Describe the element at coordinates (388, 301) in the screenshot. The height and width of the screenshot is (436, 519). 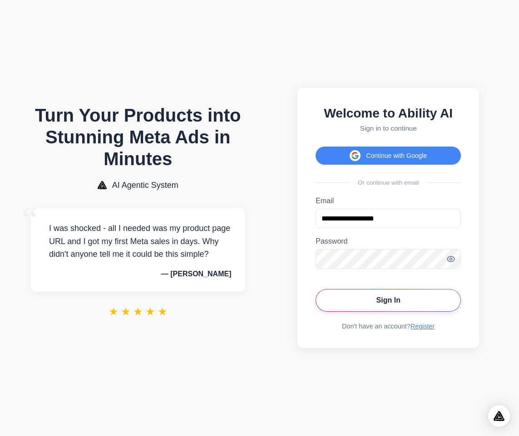
I see `button: Sign In` at that location.